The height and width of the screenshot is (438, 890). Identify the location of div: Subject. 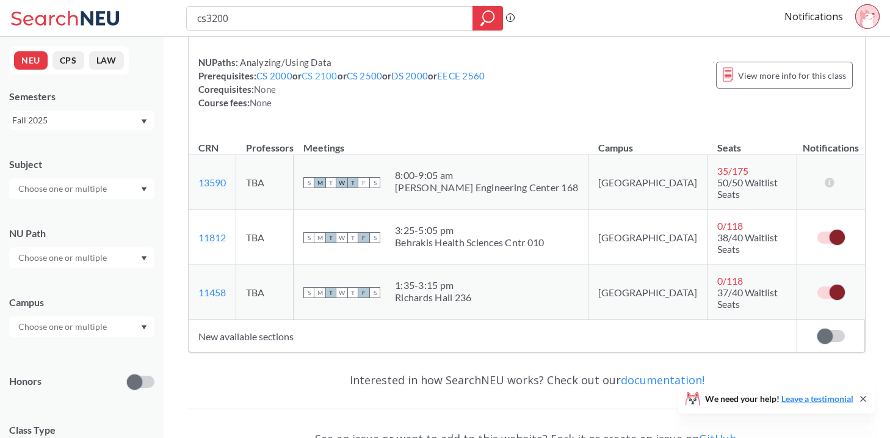
(82, 164).